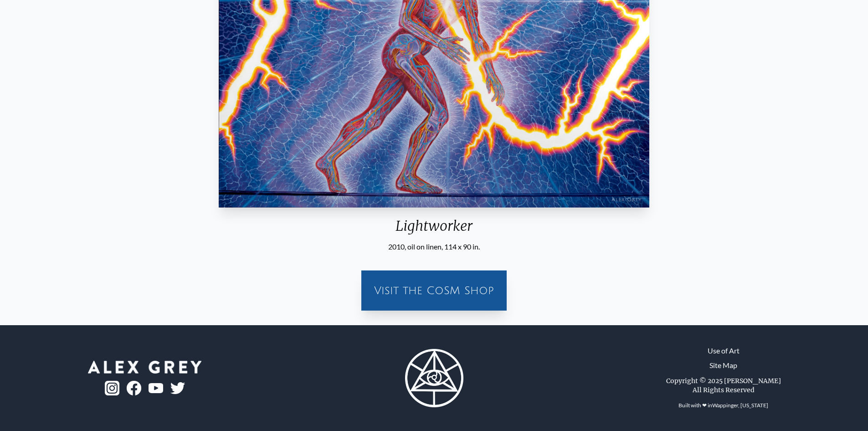 The width and height of the screenshot is (868, 431). I want to click on a: Site Map, so click(724, 365).